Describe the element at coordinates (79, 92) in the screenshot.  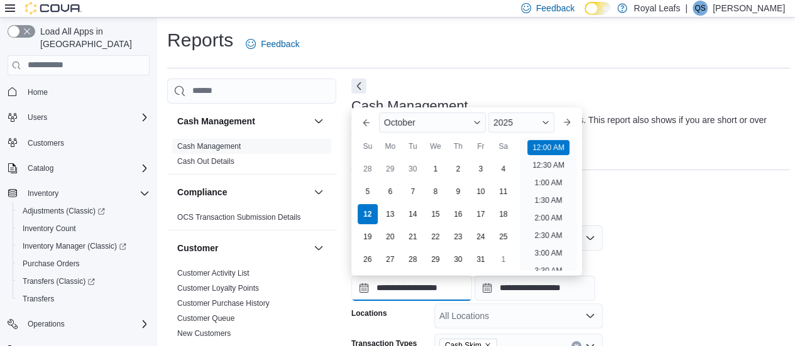
I see `button: Home` at that location.